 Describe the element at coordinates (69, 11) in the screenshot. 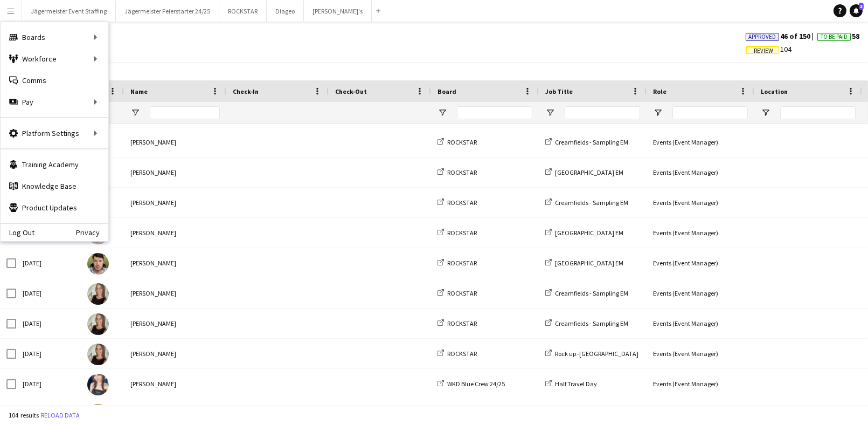

I see `button: Jägermeister Event Staffing` at that location.